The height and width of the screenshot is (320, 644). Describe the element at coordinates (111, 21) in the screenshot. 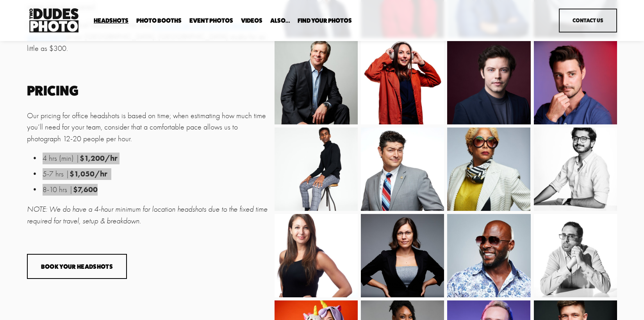

I see `span: Headshots` at that location.